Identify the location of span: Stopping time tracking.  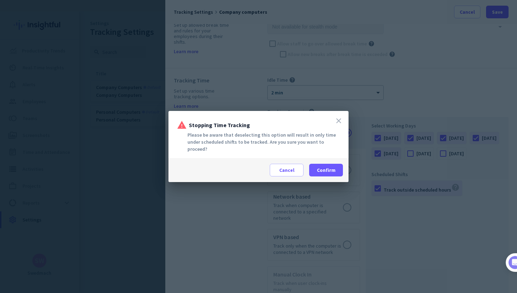
(219, 125).